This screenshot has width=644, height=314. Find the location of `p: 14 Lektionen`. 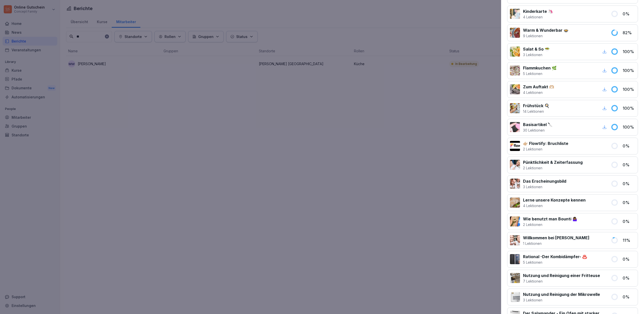

p: 14 Lektionen is located at coordinates (536, 111).